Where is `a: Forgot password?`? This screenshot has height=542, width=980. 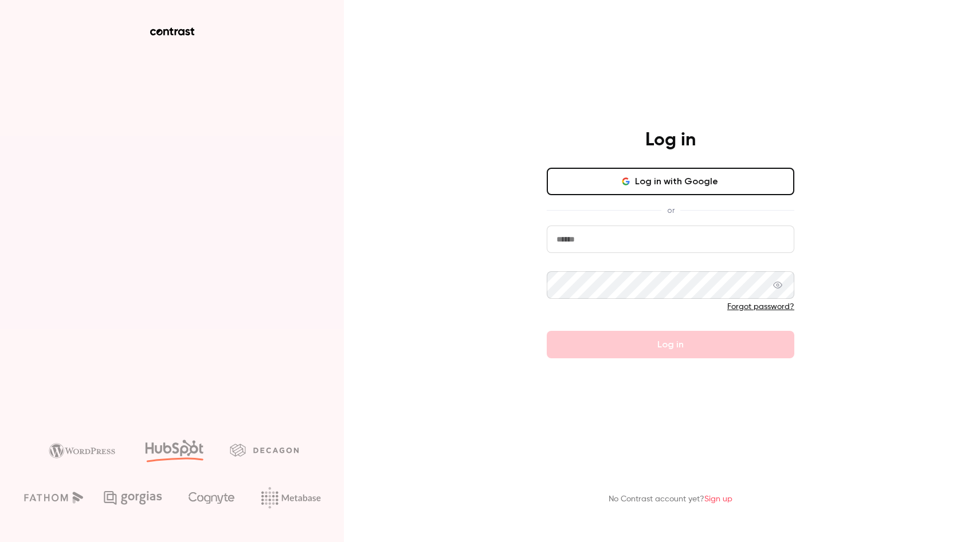 a: Forgot password? is located at coordinates (761, 307).